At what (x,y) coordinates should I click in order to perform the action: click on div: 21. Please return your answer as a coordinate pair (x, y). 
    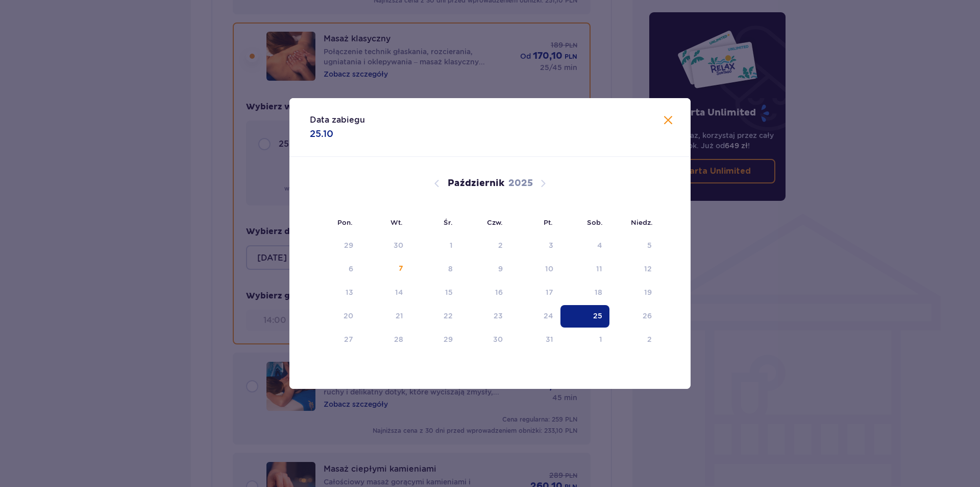
    Looking at the image, I should click on (399, 316).